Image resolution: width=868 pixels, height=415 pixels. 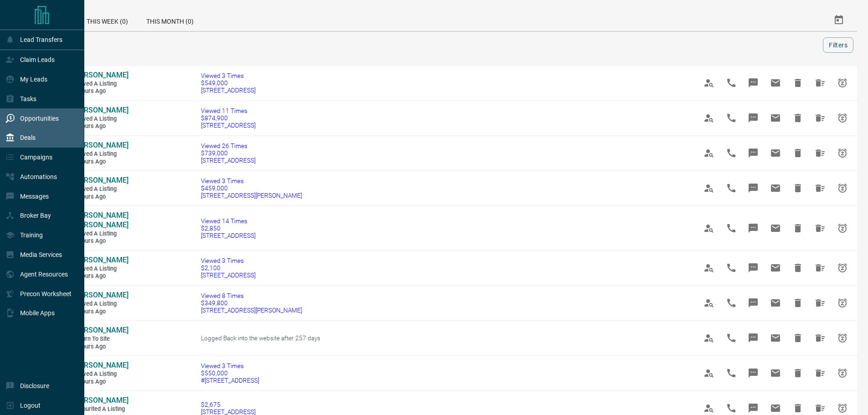 I want to click on span: $2,100, so click(x=228, y=268).